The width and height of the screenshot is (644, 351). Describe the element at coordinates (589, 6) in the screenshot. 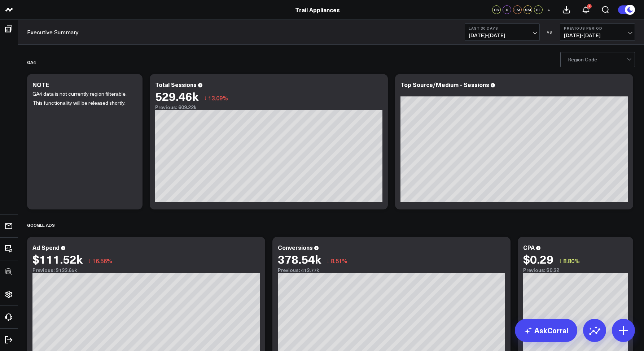

I see `div: 1` at that location.